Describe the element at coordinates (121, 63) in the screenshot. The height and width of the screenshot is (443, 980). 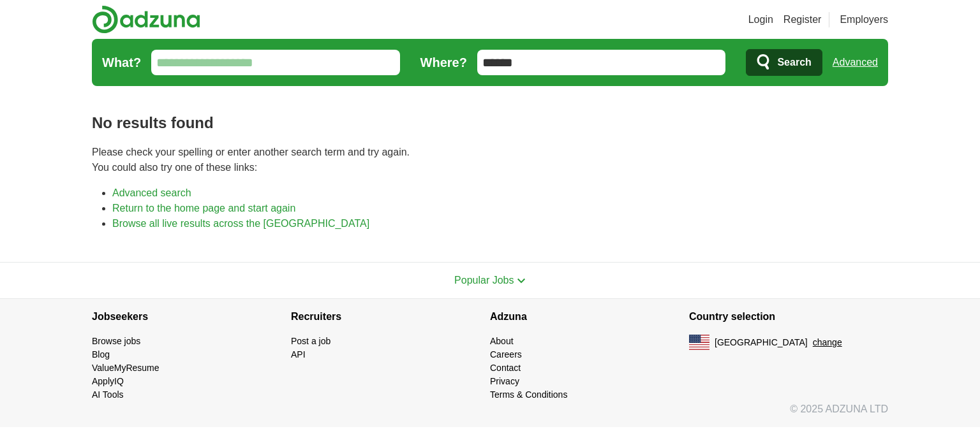
I see `label: What?` at that location.